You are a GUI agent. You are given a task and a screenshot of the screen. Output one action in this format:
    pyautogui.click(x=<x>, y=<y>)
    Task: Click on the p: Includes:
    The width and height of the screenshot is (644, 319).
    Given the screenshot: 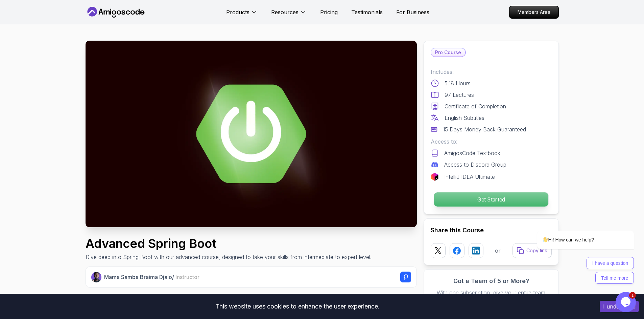 What is the action you would take?
    pyautogui.click(x=492, y=72)
    